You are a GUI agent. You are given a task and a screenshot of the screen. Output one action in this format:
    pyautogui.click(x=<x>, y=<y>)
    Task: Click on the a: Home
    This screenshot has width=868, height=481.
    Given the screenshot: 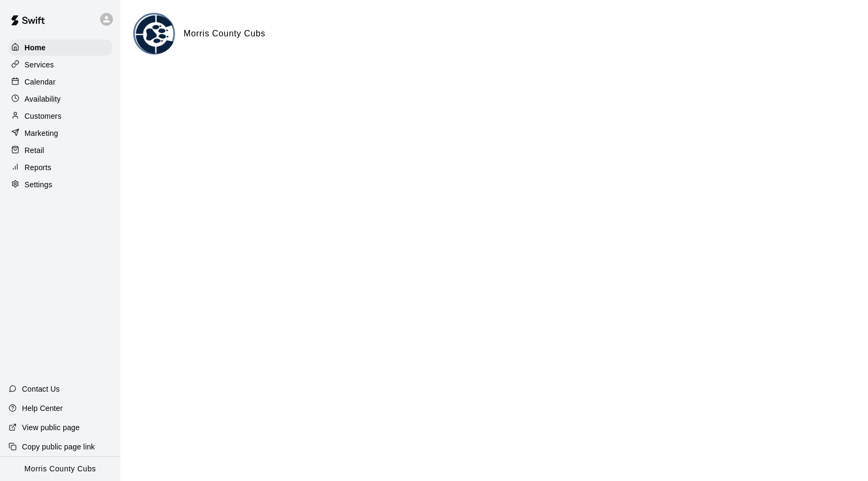 What is the action you would take?
    pyautogui.click(x=60, y=47)
    